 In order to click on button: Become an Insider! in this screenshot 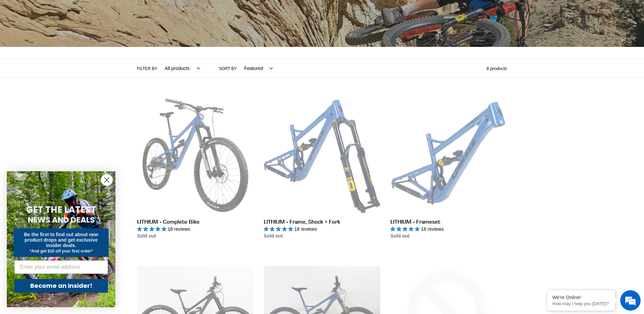, I will do `click(61, 285)`.